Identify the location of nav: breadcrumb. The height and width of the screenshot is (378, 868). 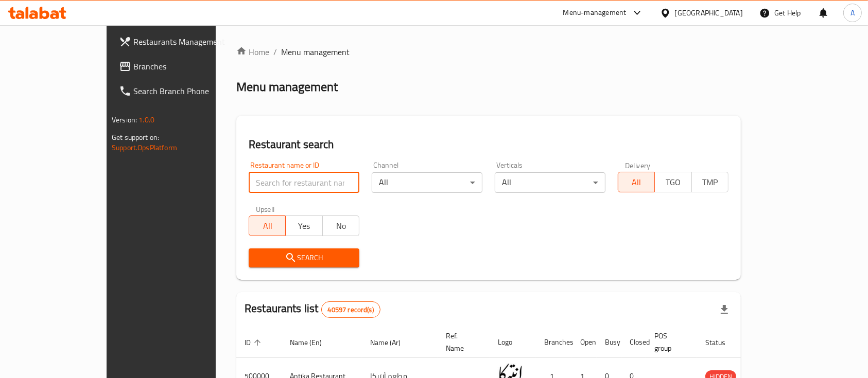
(489, 52).